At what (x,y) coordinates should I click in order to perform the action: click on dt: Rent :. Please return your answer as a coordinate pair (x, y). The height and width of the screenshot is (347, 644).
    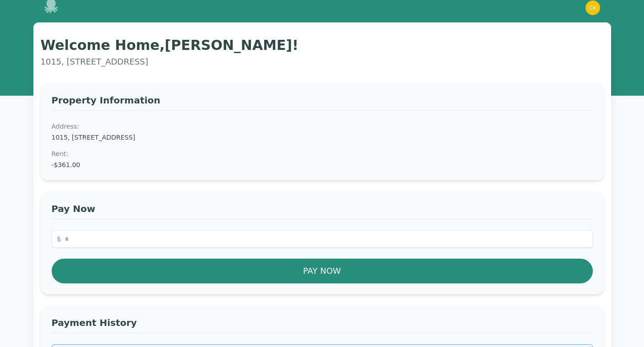
    Looking at the image, I should click on (322, 154).